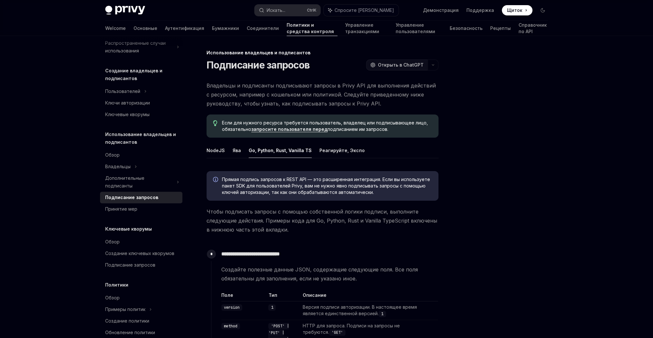 This screenshot has height=338, width=653. Describe the element at coordinates (312, 10) in the screenshot. I see `span: Ctrl K` at that location.